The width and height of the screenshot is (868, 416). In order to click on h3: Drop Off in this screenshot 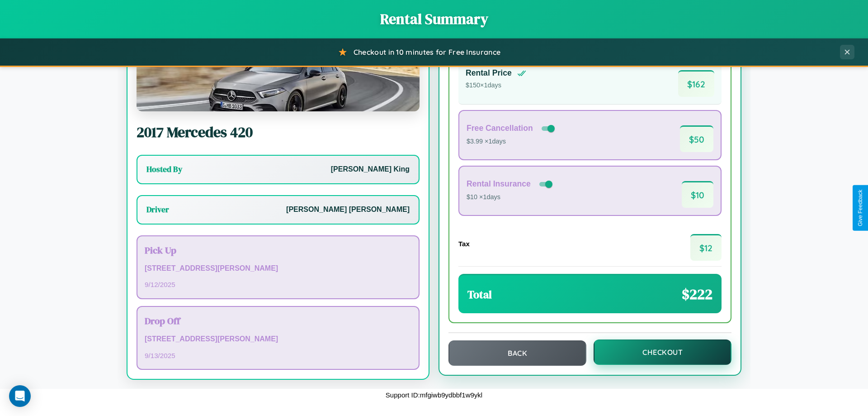, I will do `click(278, 320)`.